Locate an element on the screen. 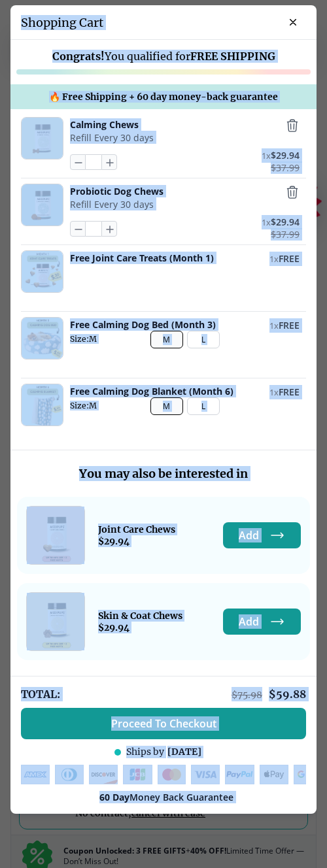  img: jcb is located at coordinates (137, 774).